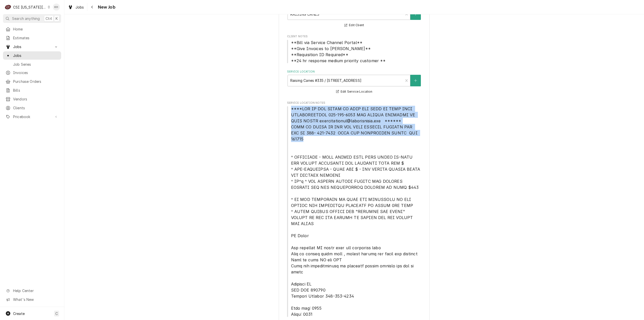 This screenshot has height=320, width=644. Describe the element at coordinates (36, 299) in the screenshot. I see `span: What's New` at that location.